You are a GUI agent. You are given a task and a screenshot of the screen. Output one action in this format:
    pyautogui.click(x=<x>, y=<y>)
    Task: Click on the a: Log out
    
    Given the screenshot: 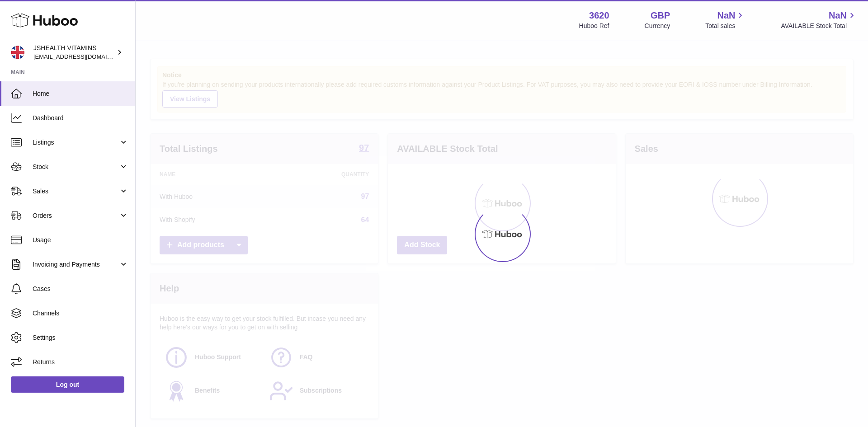 What is the action you would take?
    pyautogui.click(x=68, y=385)
    